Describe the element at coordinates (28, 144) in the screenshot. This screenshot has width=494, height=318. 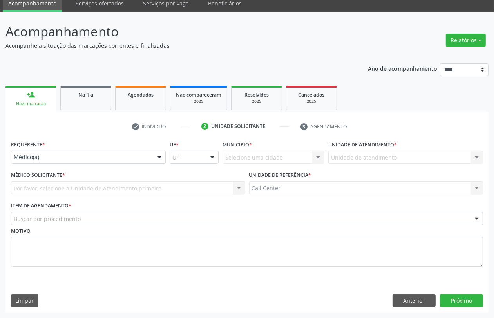
I see `label: Requerente` at that location.